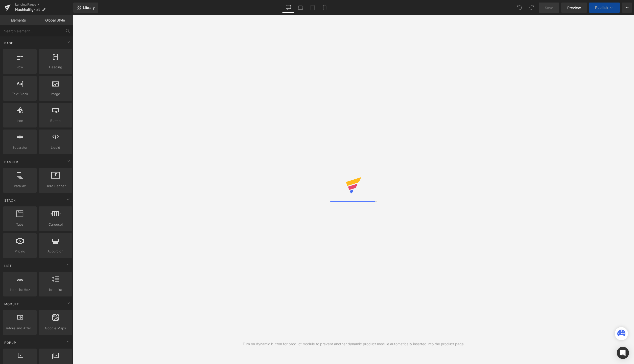  What do you see at coordinates (55, 289) in the screenshot?
I see `span: Icon List` at bounding box center [55, 289].